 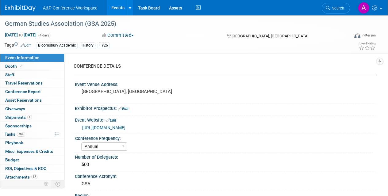 I want to click on a: Event Information, so click(x=32, y=58).